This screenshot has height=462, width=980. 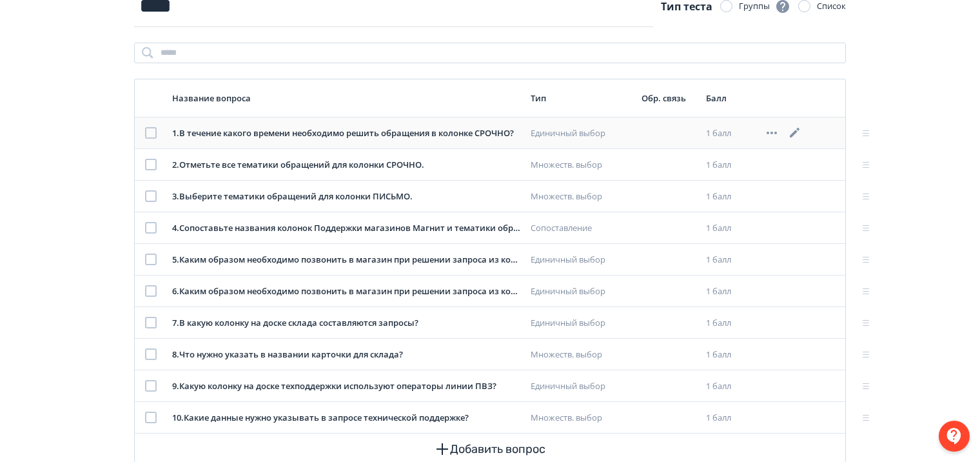 I want to click on div: 1 . В течение какого времени необходимо решить обращения в колонке СРОЧНО?, so click(x=346, y=133).